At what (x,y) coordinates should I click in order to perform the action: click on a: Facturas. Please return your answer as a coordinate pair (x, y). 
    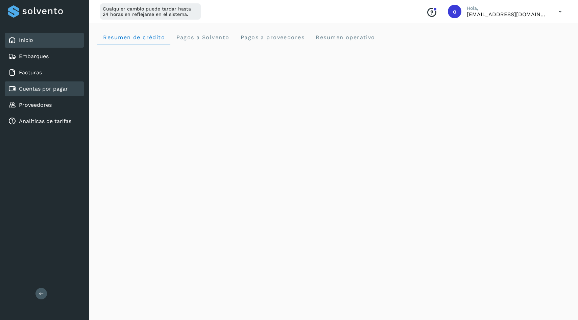
    Looking at the image, I should click on (30, 72).